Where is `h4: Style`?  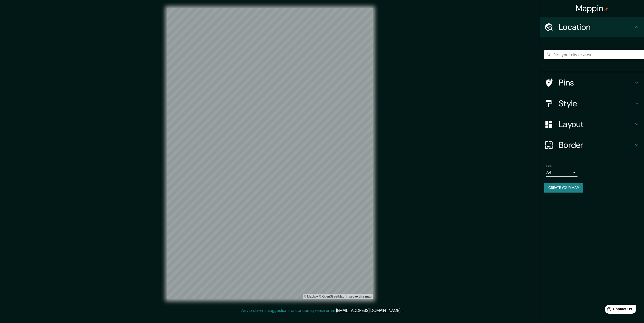 h4: Style is located at coordinates (596, 104).